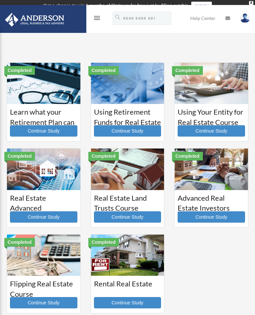  I want to click on div: Get a chance to win 6 months of Platinum for free just by filling out this, so click(116, 6).